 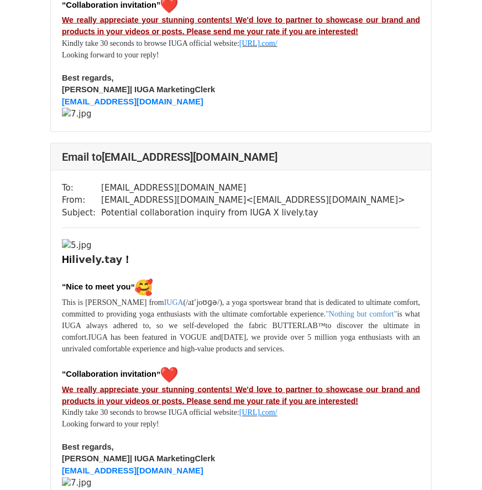 I want to click on font: Nothing but comfort", so click(x=363, y=314).